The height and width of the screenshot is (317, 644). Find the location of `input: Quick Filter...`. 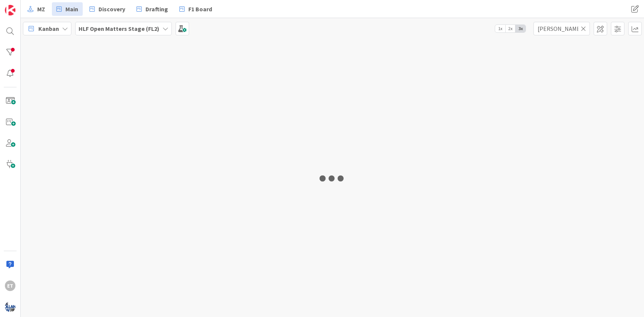

input: Quick Filter... is located at coordinates (562, 28).